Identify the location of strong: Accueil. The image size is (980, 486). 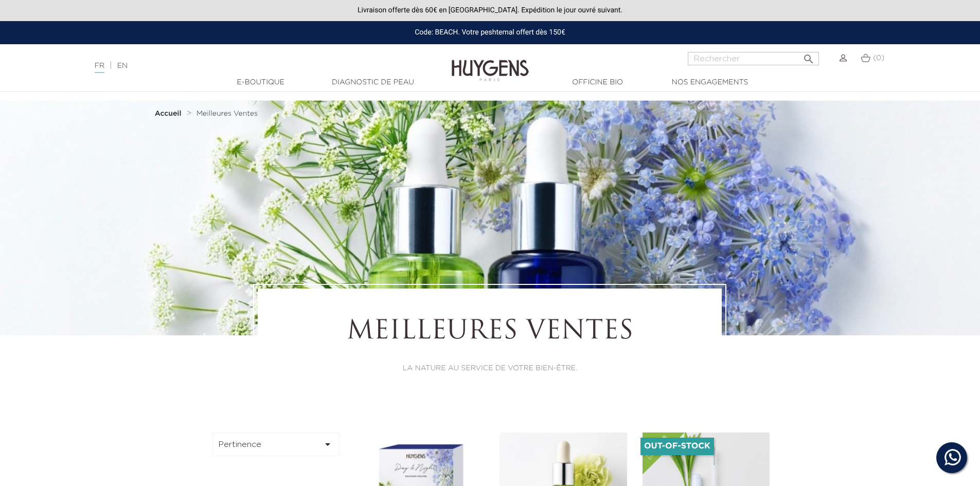
(168, 113).